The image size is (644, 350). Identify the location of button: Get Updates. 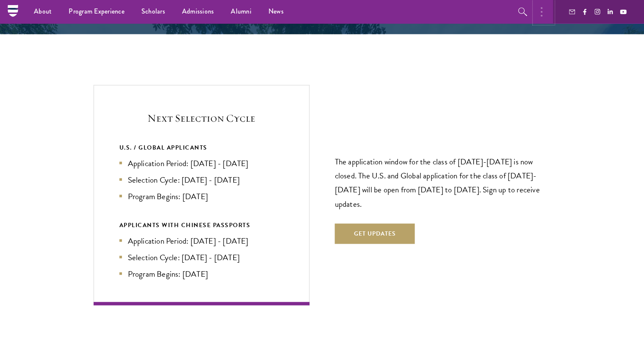
(375, 234).